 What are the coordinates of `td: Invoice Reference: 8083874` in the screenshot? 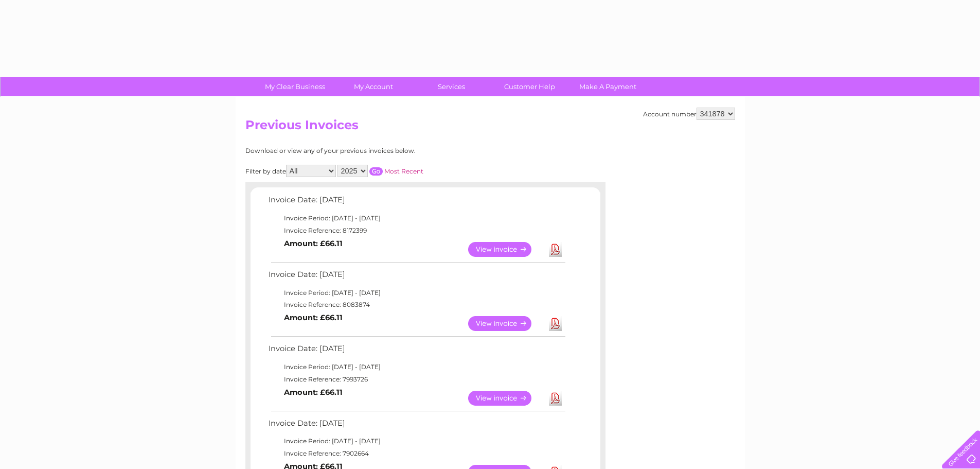 It's located at (416, 305).